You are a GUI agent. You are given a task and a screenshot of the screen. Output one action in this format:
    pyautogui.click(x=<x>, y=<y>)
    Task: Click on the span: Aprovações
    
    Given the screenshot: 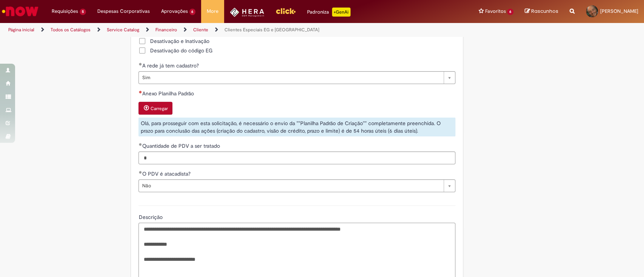 What is the action you would take?
    pyautogui.click(x=174, y=12)
    